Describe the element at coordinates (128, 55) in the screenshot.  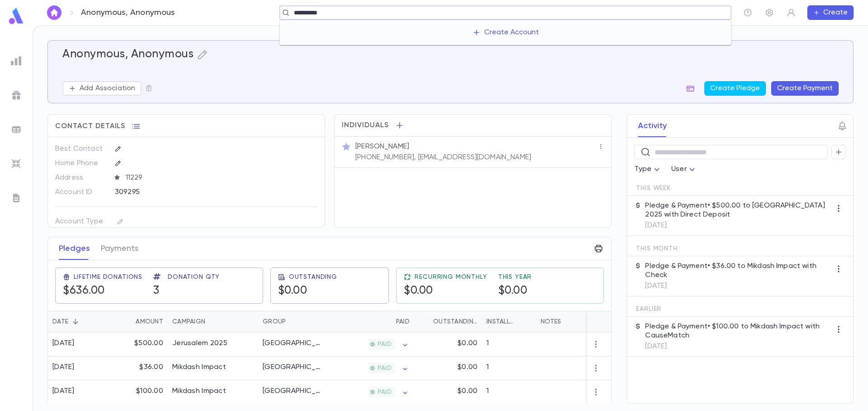
I see `h5: Anonymous, Anonymous` at that location.